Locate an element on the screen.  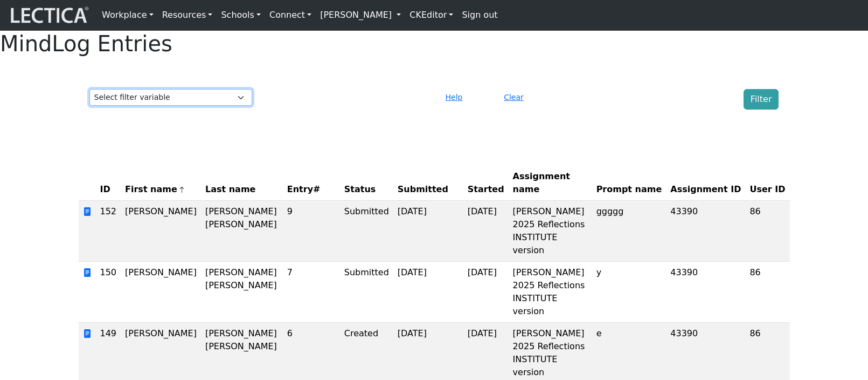
span: Submitted is located at coordinates (423, 189).